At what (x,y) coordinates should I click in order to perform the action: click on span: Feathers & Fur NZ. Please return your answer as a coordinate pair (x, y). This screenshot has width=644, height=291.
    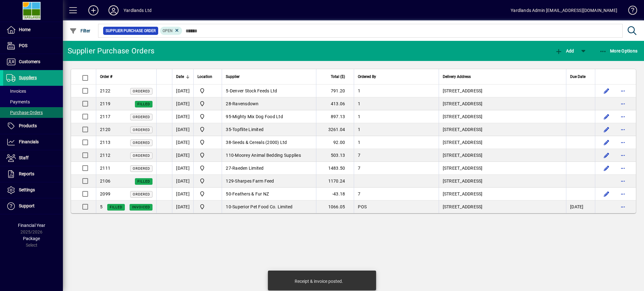
    Looking at the image, I should click on (251, 194).